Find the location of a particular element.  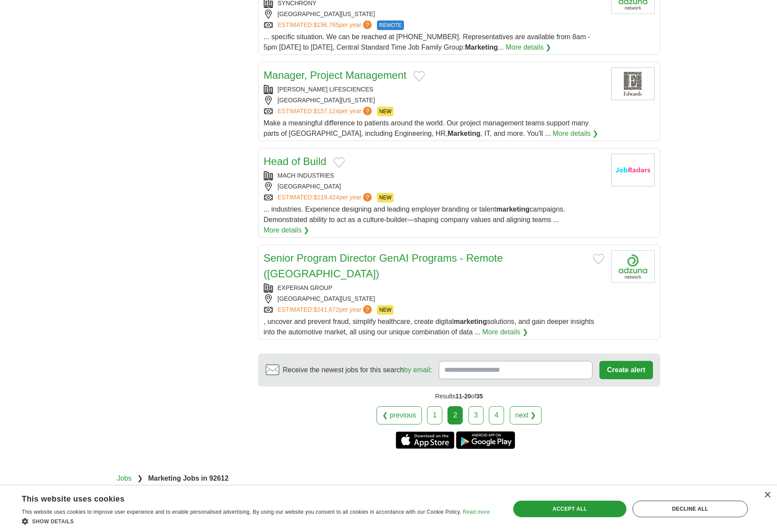

a: by email is located at coordinates (417, 370).